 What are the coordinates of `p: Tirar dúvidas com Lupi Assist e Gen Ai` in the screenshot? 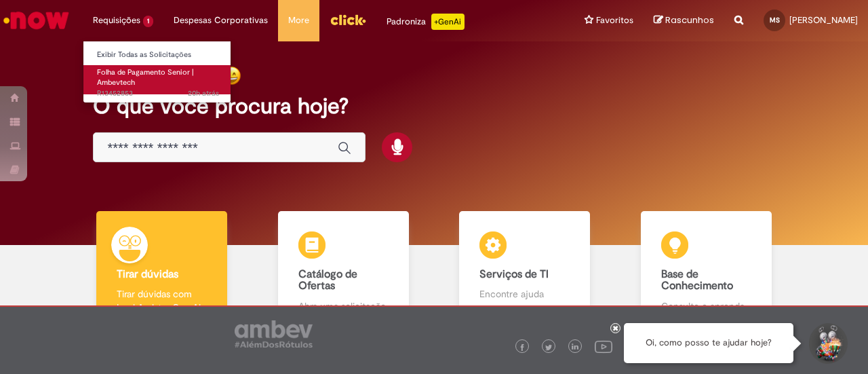 It's located at (161, 301).